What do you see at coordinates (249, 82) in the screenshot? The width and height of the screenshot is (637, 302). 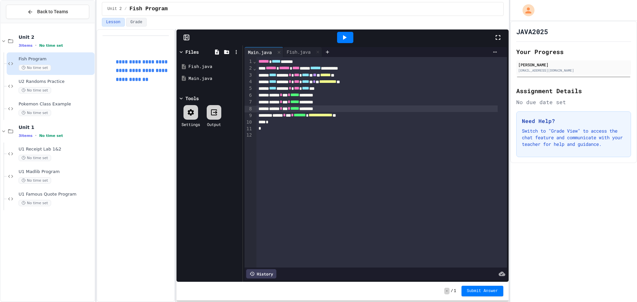 I see `div: 4` at bounding box center [249, 82].